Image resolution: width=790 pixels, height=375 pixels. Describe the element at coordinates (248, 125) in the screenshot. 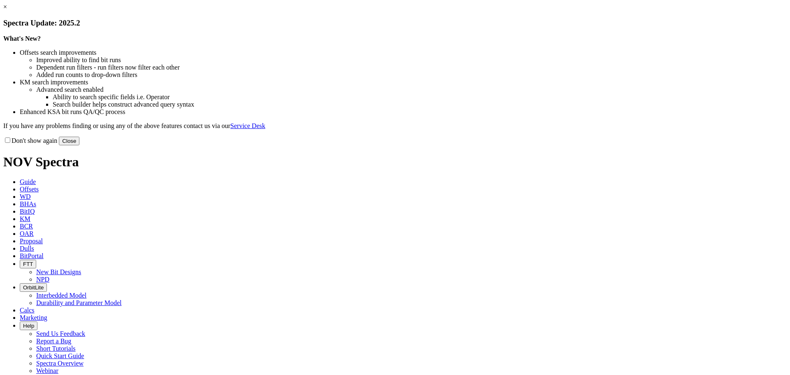

I see `a: Service Desk` at that location.